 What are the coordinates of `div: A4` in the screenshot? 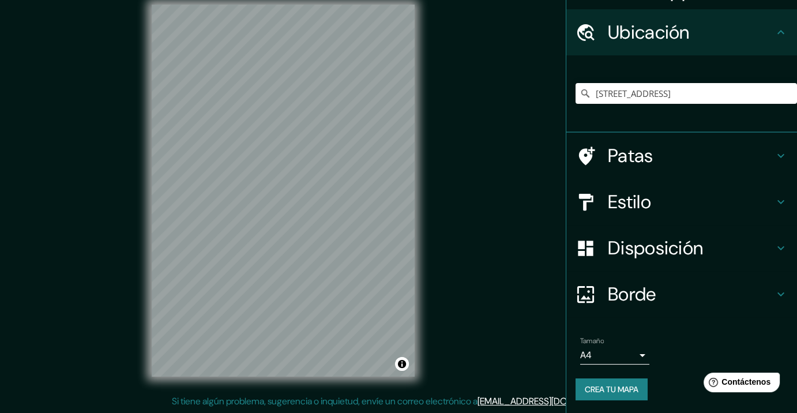 It's located at (615, 355).